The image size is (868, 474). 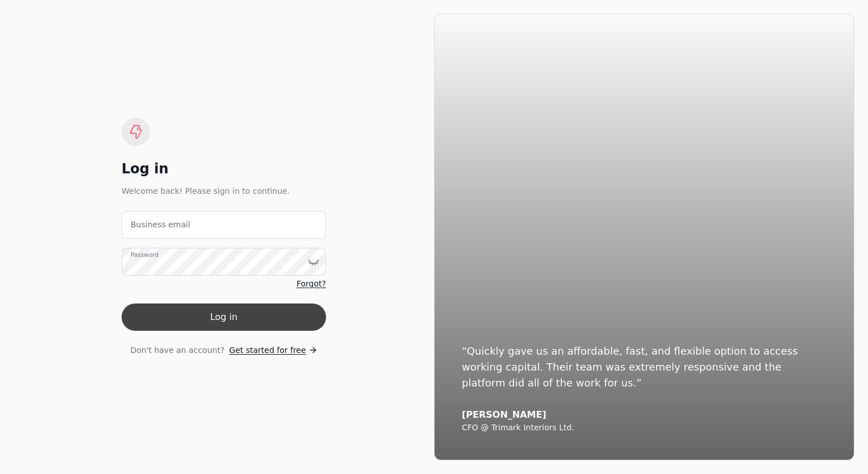 I want to click on label: Business email, so click(x=160, y=225).